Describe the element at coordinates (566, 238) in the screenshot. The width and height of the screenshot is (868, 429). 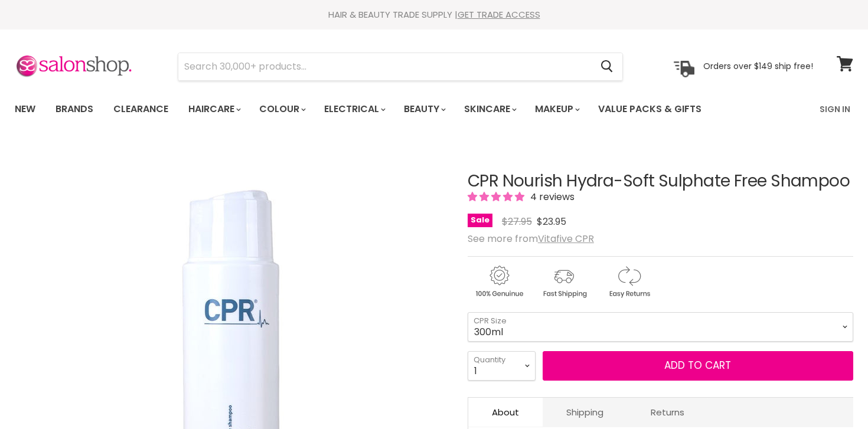
I see `a: Vitafive CPR` at that location.